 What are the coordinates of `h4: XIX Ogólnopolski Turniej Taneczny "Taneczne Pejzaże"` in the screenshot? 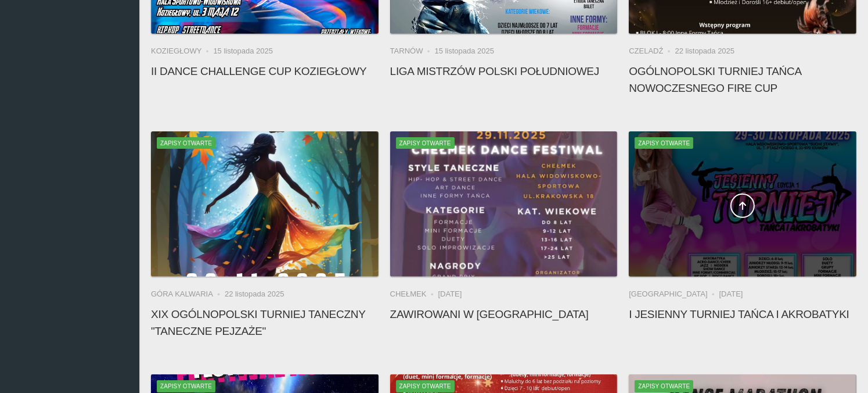 It's located at (265, 323).